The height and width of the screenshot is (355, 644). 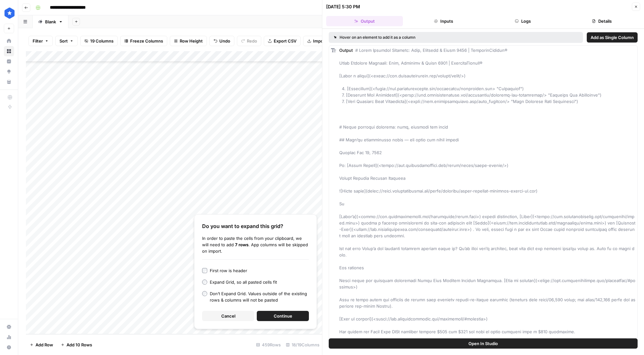 I want to click on span: Open In Studio, so click(x=483, y=344).